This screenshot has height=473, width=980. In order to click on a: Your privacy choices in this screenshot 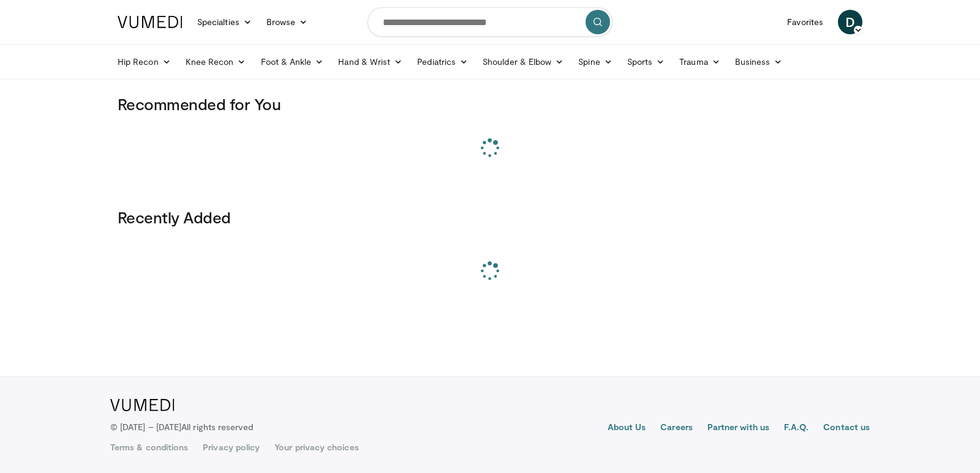, I will do `click(316, 448)`.